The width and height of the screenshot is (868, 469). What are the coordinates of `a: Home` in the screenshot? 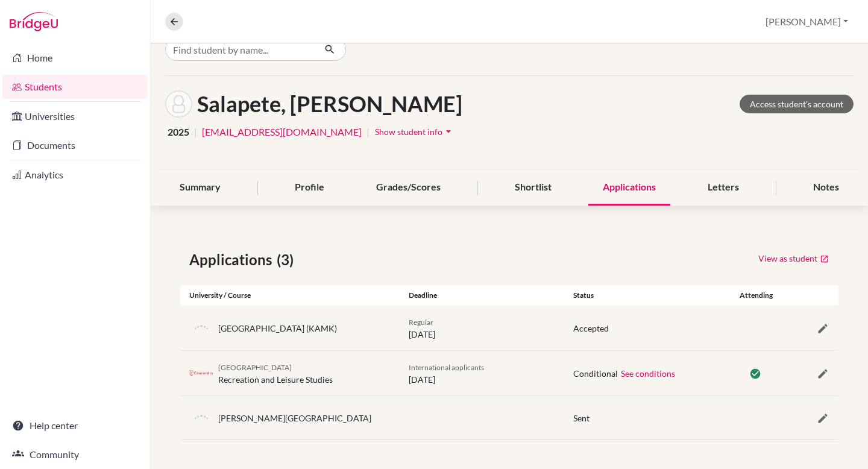 It's located at (75, 58).